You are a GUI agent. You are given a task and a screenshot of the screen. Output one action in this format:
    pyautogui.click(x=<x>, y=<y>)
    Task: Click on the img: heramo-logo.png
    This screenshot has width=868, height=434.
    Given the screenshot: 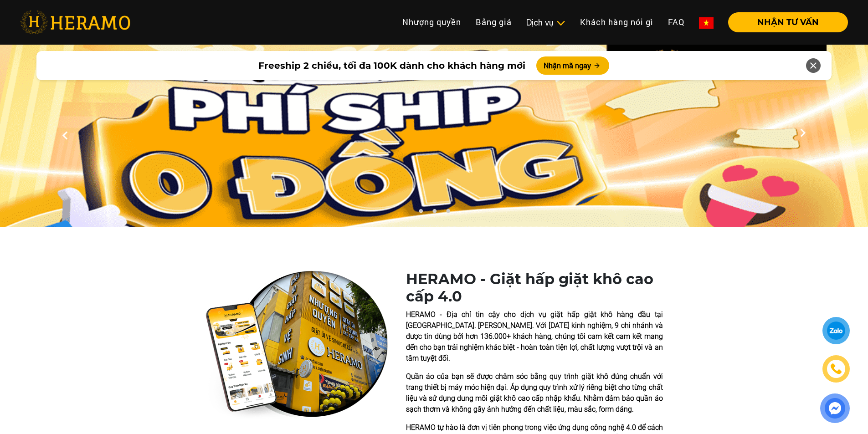 What is the action you would take?
    pyautogui.click(x=75, y=22)
    